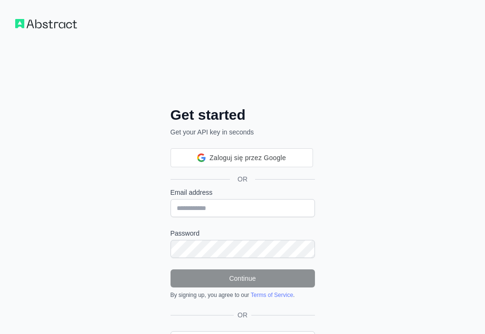 The image size is (485, 334). What do you see at coordinates (243, 132) in the screenshot?
I see `p: Get your API key in seconds` at bounding box center [243, 132].